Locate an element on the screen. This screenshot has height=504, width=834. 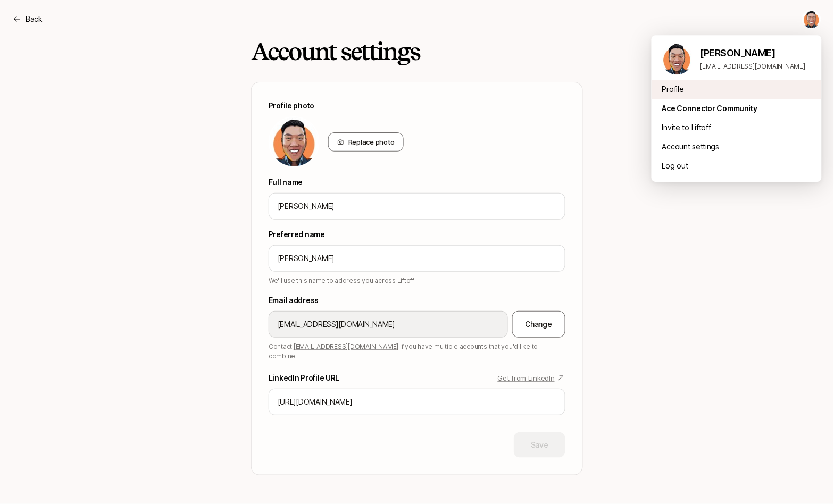
div: Invite to Liftoff is located at coordinates (737, 127).